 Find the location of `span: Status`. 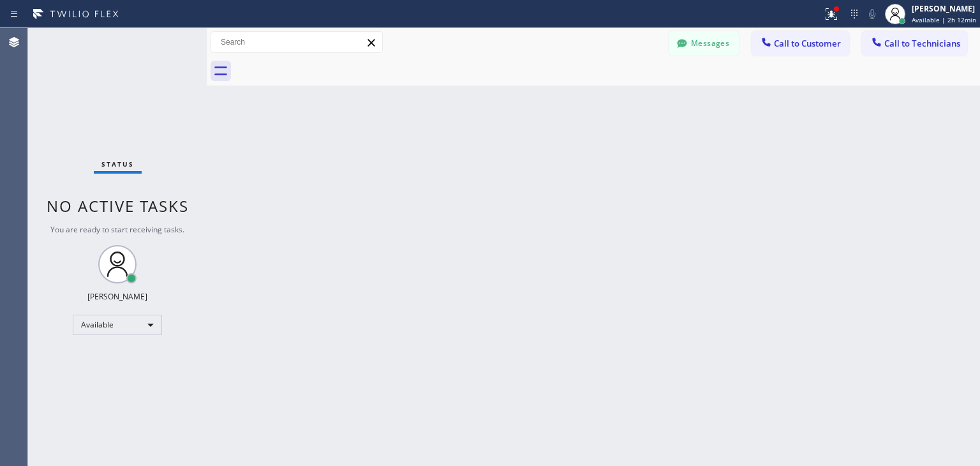

span: Status is located at coordinates (117, 164).